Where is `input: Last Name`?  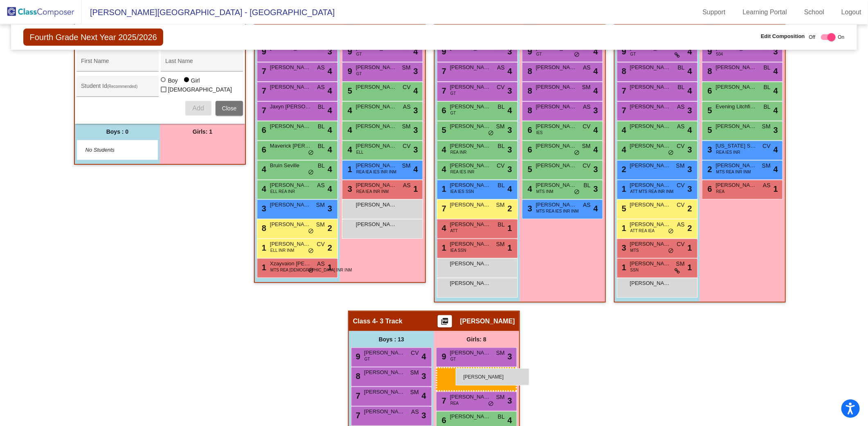 input: Last Name is located at coordinates (202, 64).